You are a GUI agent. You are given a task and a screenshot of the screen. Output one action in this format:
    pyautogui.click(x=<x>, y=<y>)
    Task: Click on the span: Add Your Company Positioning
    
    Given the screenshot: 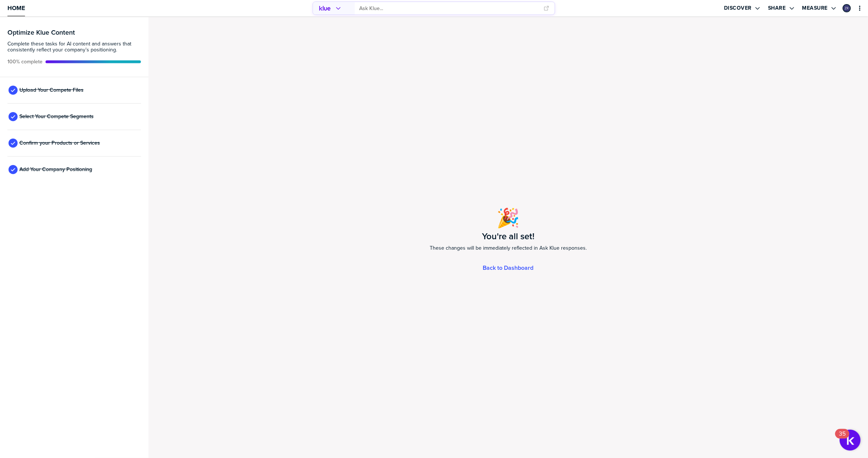 What is the action you would take?
    pyautogui.click(x=56, y=170)
    